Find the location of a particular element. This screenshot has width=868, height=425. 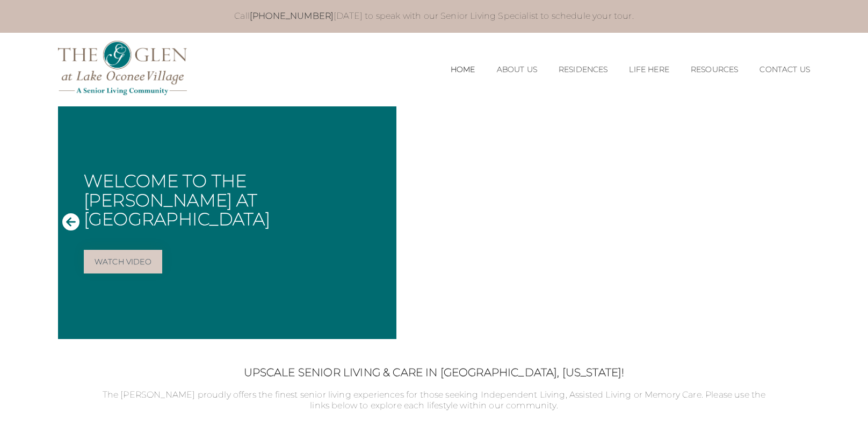

a: Contact Us is located at coordinates (785, 69).